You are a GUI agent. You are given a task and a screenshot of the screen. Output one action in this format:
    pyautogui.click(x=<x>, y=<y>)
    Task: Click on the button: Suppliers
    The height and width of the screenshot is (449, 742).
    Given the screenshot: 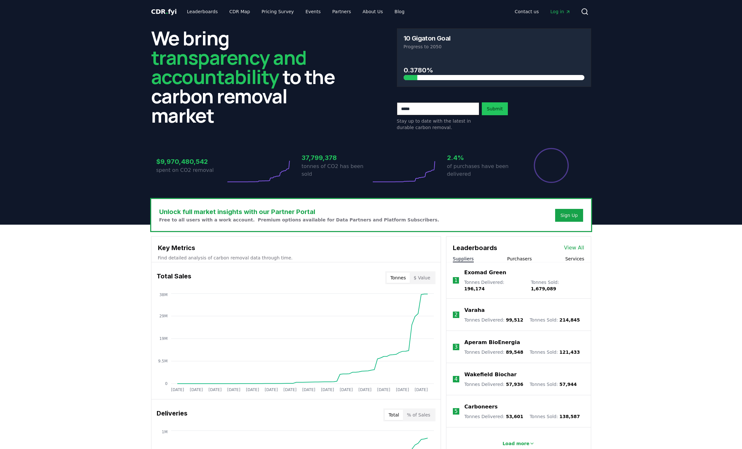 What is the action you would take?
    pyautogui.click(x=463, y=259)
    